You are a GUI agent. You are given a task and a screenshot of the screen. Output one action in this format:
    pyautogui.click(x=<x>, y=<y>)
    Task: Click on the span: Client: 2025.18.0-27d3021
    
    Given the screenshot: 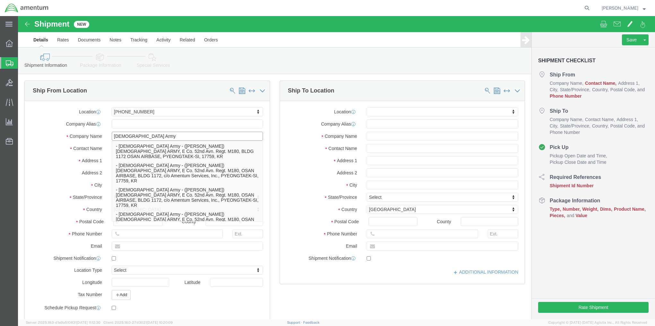 What is the action you would take?
    pyautogui.click(x=138, y=322)
    